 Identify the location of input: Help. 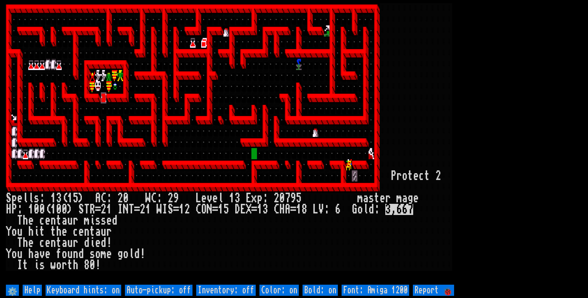
(32, 290).